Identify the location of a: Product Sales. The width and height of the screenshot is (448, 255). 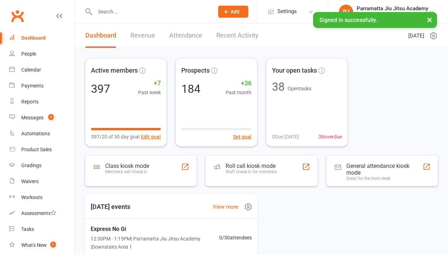
(42, 149).